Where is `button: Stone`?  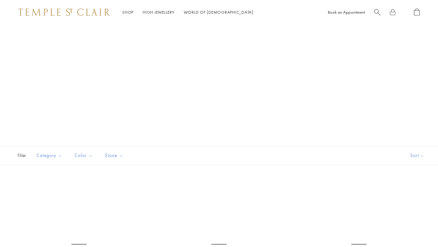
button: Stone is located at coordinates (114, 156).